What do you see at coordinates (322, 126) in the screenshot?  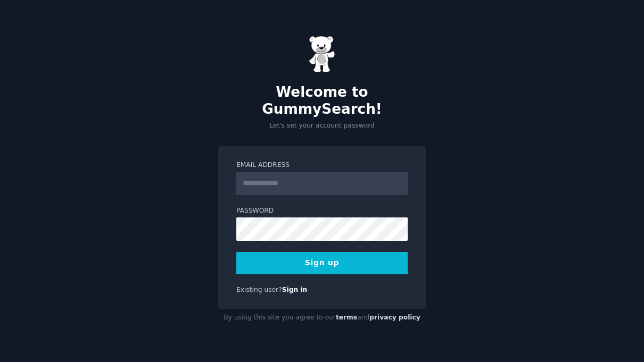 I see `p: Let's set your account password` at bounding box center [322, 126].